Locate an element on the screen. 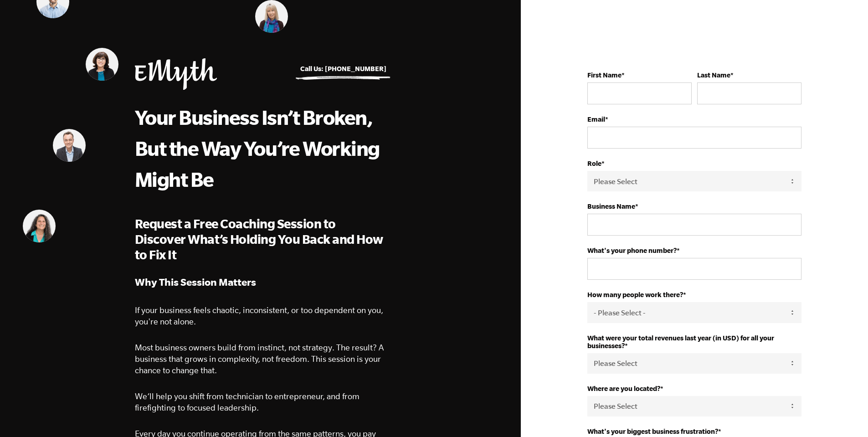 The height and width of the screenshot is (437, 868). strong: What's your phone number? is located at coordinates (632, 250).